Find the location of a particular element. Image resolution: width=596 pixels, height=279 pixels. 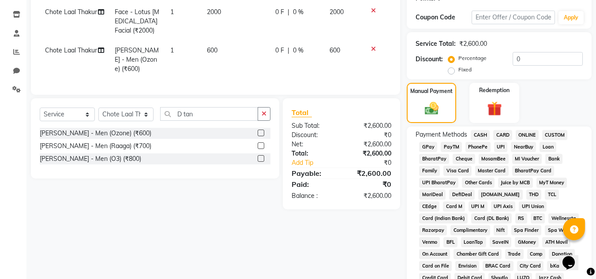

span: Payment Methods is located at coordinates (441, 135).